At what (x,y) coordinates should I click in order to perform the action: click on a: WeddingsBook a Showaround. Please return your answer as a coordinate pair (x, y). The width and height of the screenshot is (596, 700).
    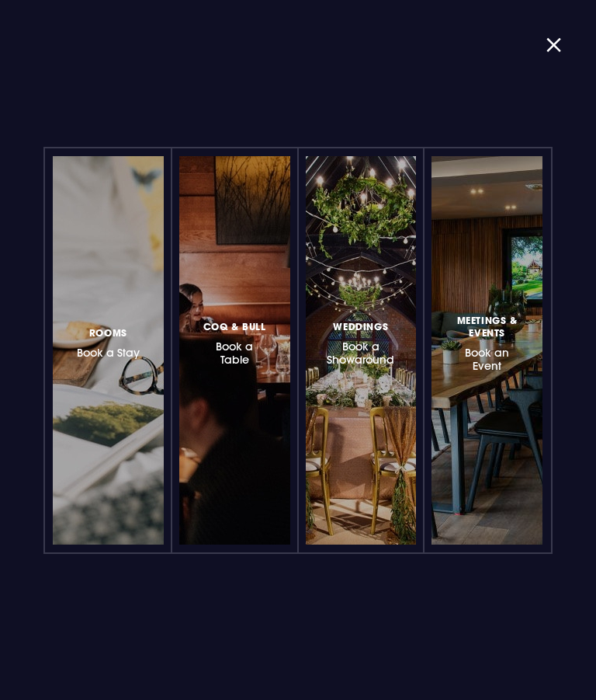
    Looking at the image, I should click on (361, 350).